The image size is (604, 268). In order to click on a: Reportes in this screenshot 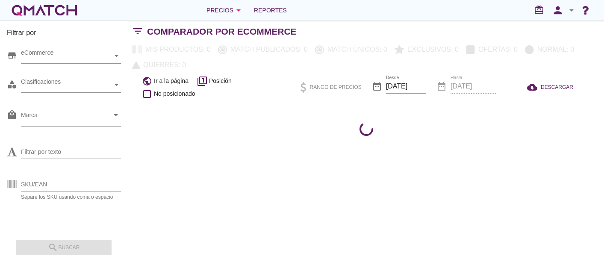, I will do `click(270, 10)`.